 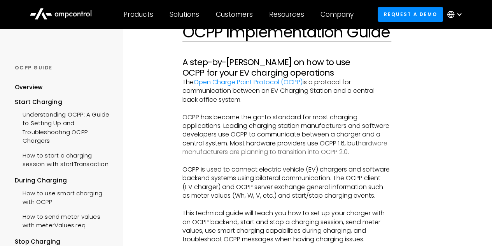 What do you see at coordinates (64, 180) in the screenshot?
I see `div: During Charging` at bounding box center [64, 180].